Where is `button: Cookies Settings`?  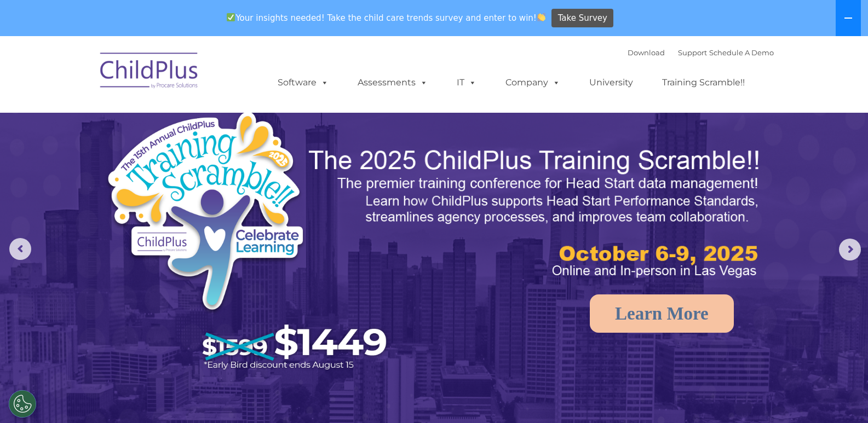 button: Cookies Settings is located at coordinates (22, 404).